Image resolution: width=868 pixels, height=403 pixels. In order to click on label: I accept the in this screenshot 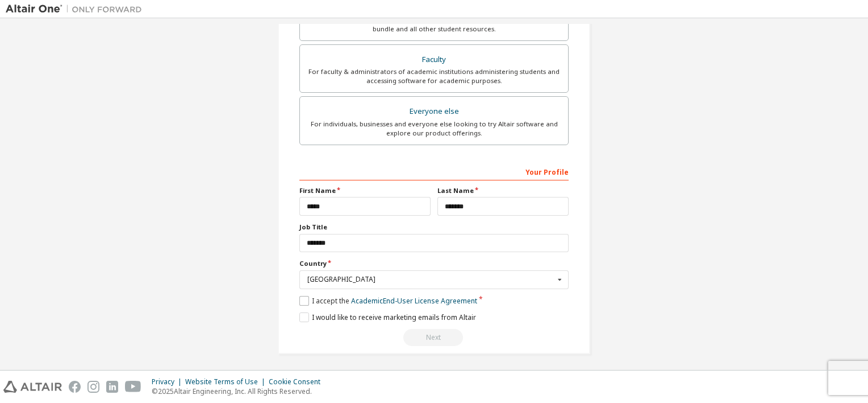, I will do `click(388, 300)`.